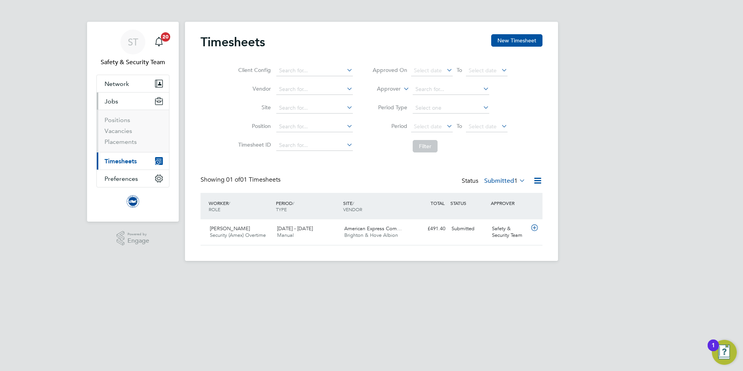 The height and width of the screenshot is (371, 743). Describe the element at coordinates (233, 42) in the screenshot. I see `h2: Timesheets` at that location.